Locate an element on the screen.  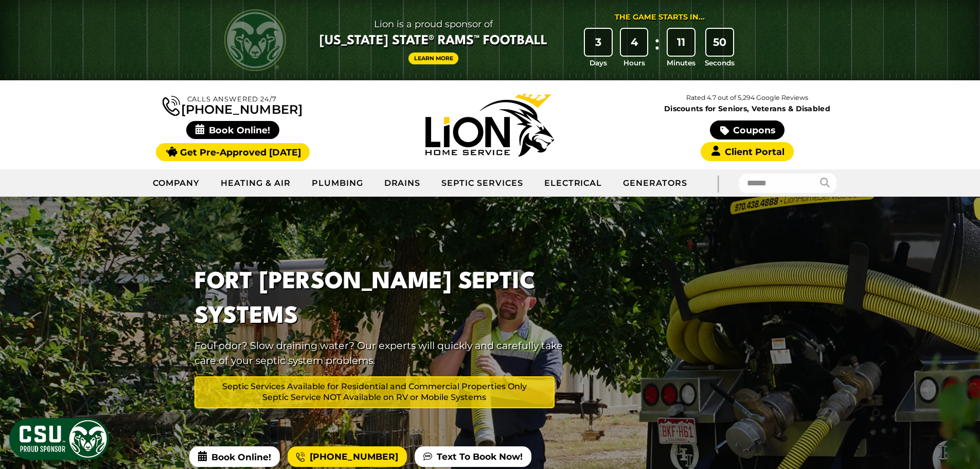
a: Electrical is located at coordinates (574, 183).